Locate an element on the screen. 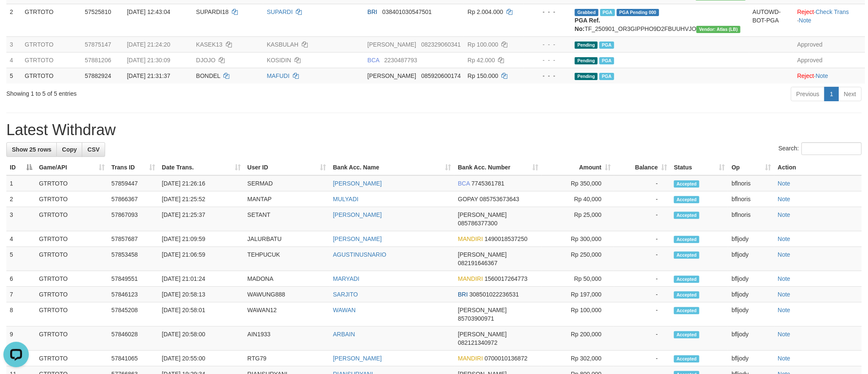 Image resolution: width=868 pixels, height=374 pixels. span: Copy 0700010136872 to clipboard is located at coordinates (506, 359).